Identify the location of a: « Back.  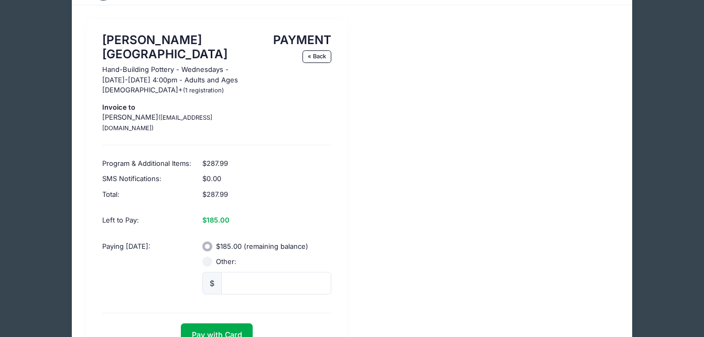
(317, 57).